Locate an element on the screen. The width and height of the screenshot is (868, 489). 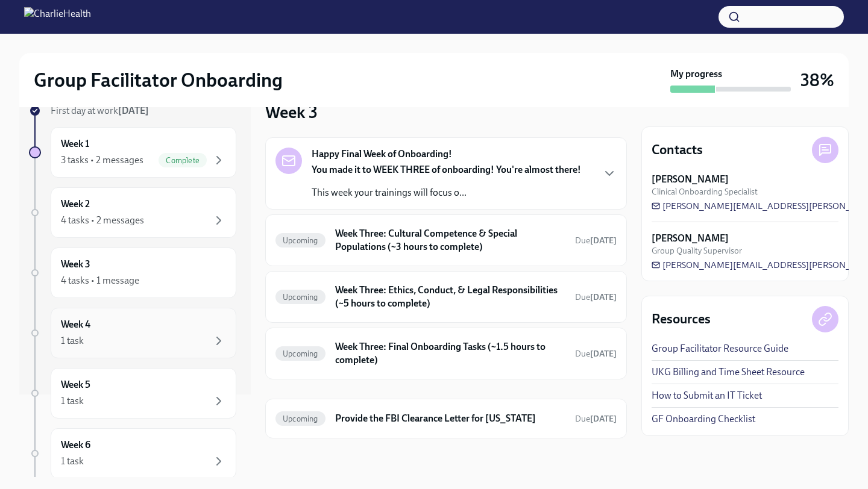
h6: Week 3 is located at coordinates (75, 265).